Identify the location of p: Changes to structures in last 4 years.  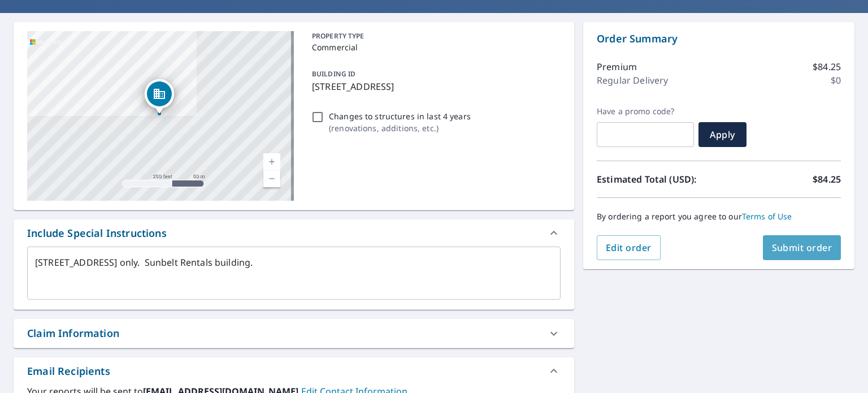
(399, 116).